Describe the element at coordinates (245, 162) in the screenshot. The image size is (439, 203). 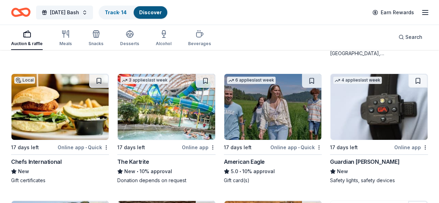
I see `div: American Eagle` at that location.